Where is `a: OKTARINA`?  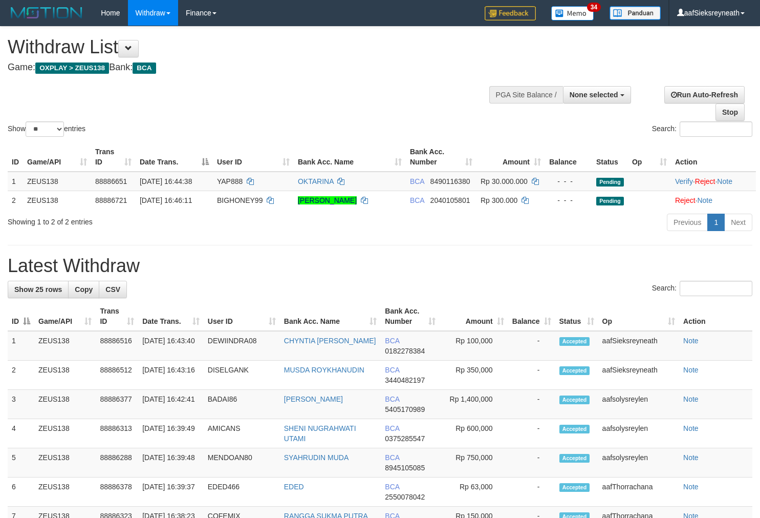
a: OKTARINA is located at coordinates (316, 181).